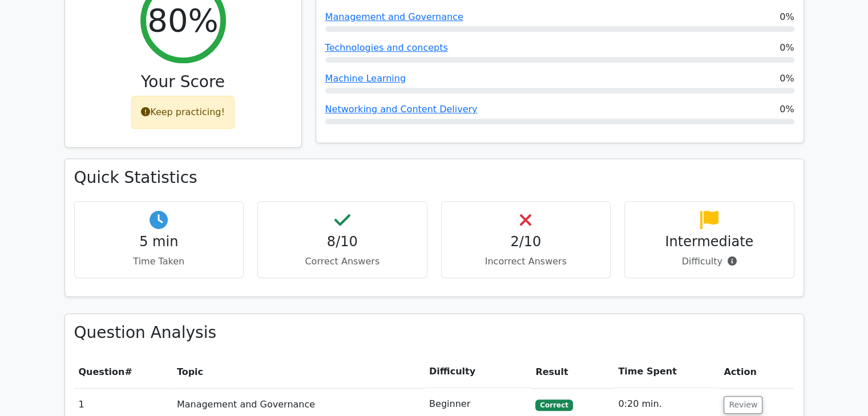 The image size is (868, 416). What do you see at coordinates (183, 20) in the screenshot?
I see `h2: 80%` at bounding box center [183, 20].